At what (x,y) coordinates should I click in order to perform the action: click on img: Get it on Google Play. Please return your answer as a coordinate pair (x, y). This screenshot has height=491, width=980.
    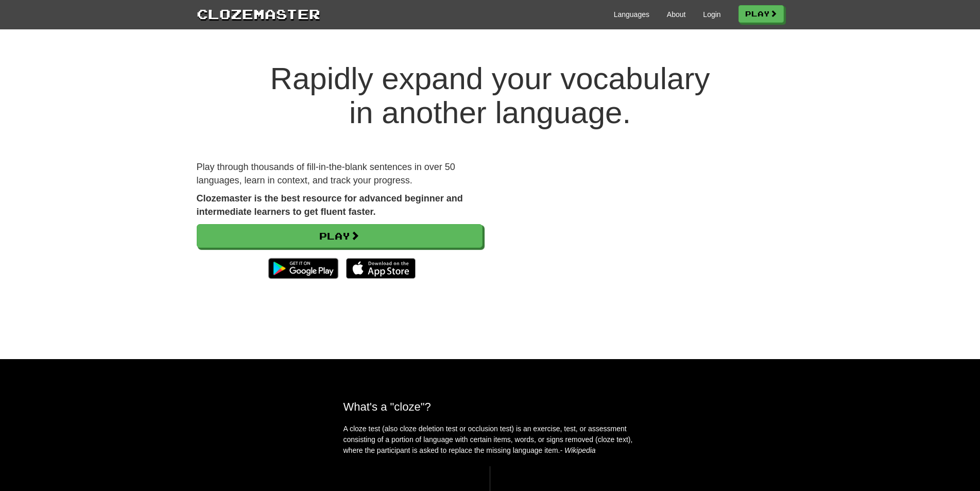
    Looking at the image, I should click on (303, 269).